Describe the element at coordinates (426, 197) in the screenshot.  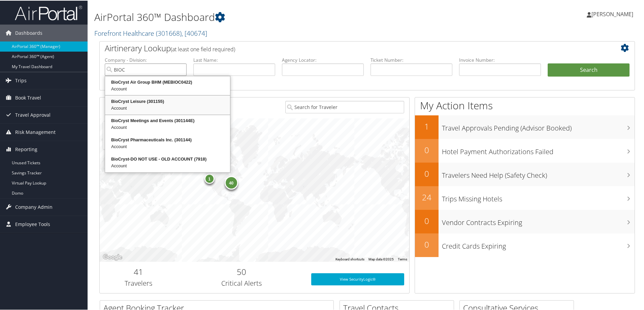
I see `h2: 24` at that location.